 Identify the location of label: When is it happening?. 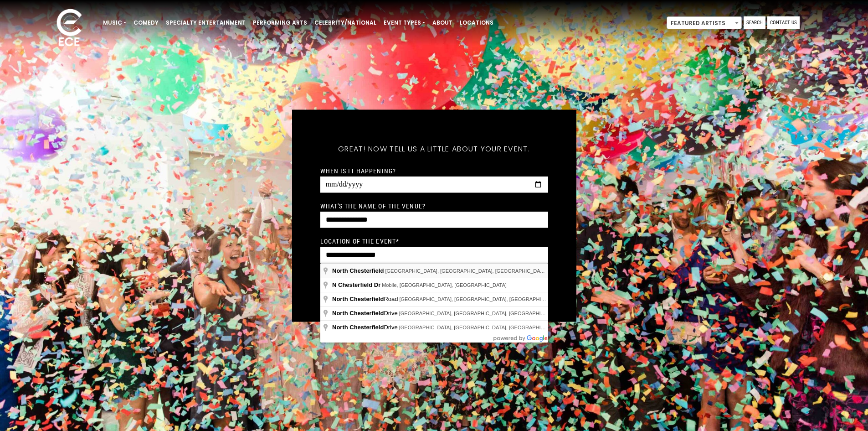
(358, 171).